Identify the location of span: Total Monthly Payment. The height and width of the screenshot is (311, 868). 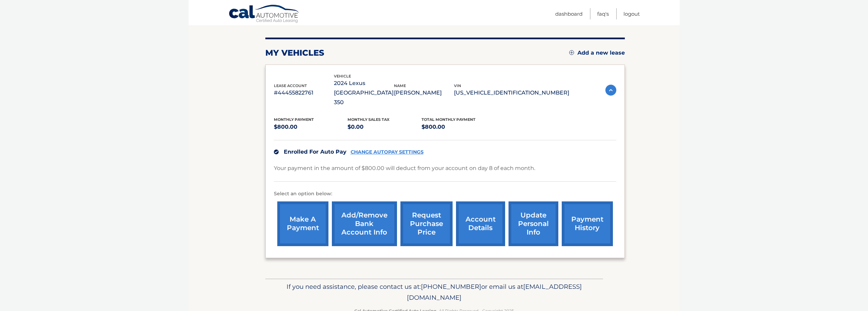
(449, 119).